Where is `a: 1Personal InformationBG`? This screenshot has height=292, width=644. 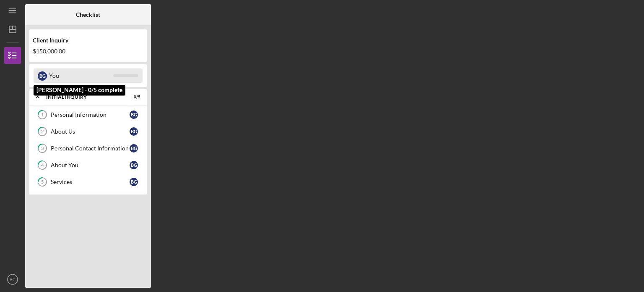 a: 1Personal InformationBG is located at coordinates (88, 114).